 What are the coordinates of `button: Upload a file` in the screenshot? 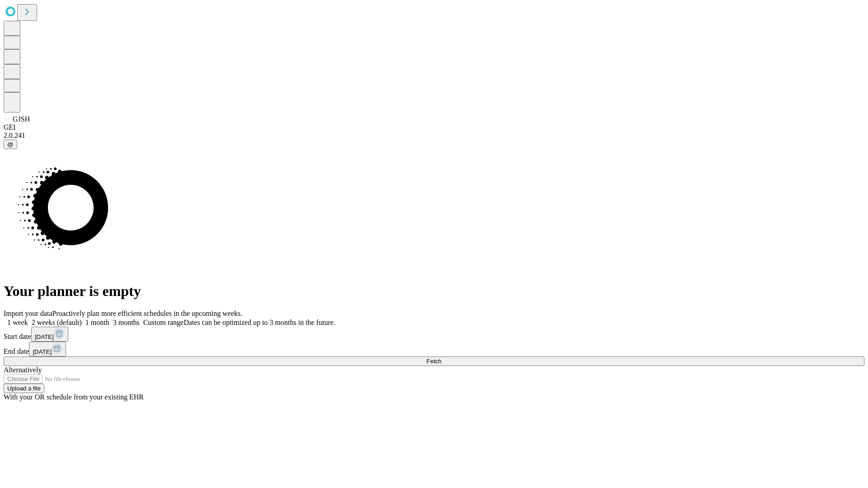 It's located at (24, 389).